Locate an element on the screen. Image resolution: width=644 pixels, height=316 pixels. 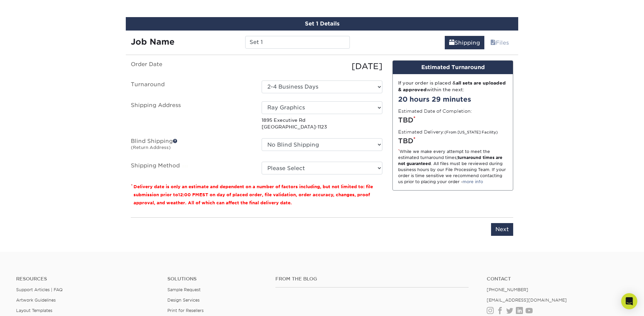
h4: Contact is located at coordinates (557, 279).